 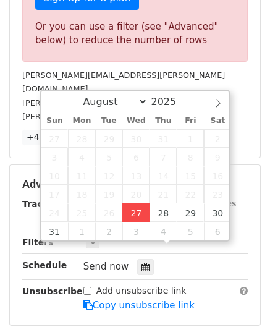 What do you see at coordinates (136, 139) in the screenshot?
I see `span: July 30, 2025` at bounding box center [136, 139].